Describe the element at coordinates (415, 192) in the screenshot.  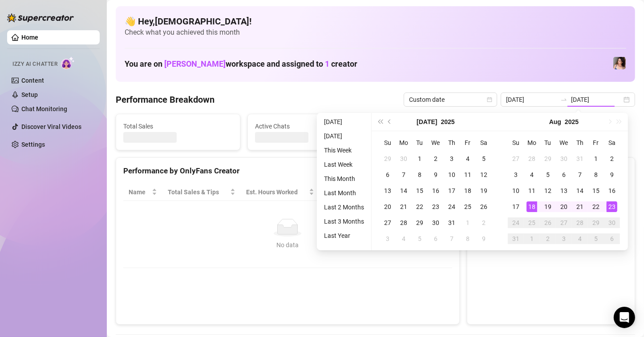
I see `th: Chat Conversion` at that location.